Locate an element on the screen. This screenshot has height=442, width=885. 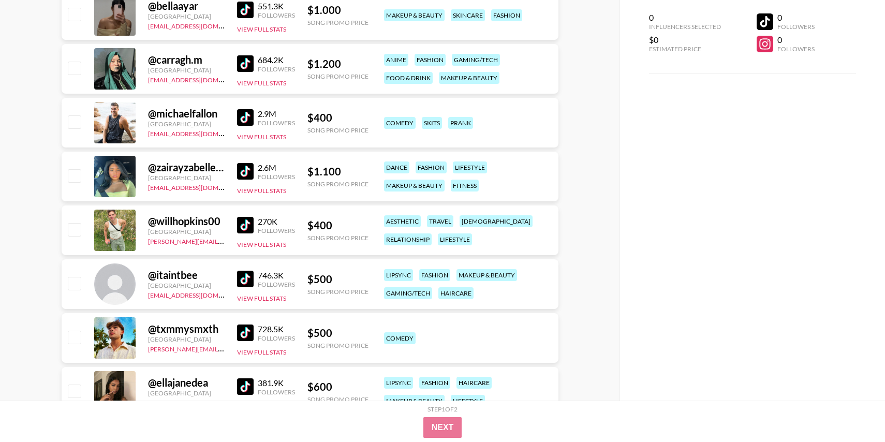
button: Next is located at coordinates (443, 428).